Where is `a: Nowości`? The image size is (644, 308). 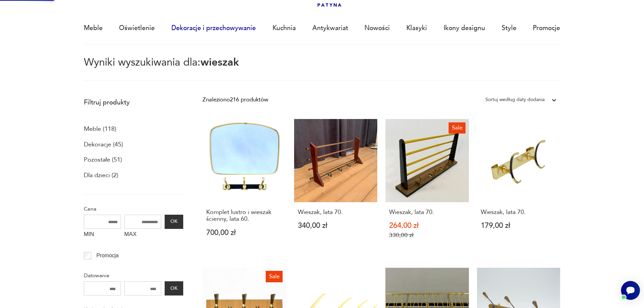 a: Nowości is located at coordinates (377, 28).